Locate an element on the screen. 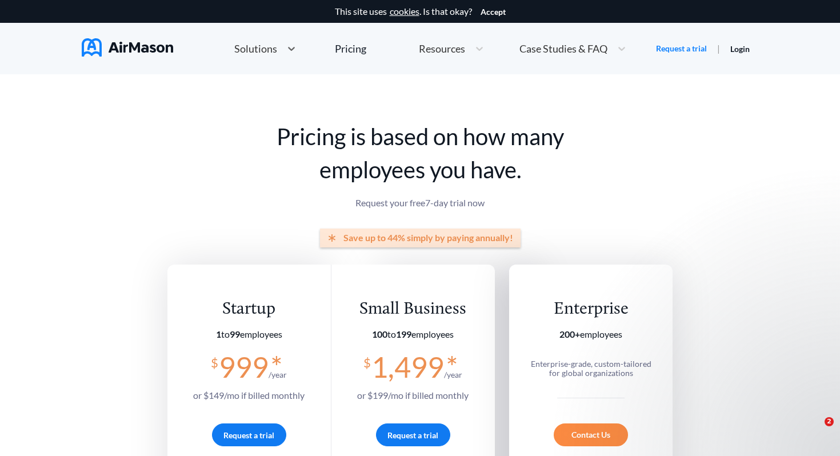 The width and height of the screenshot is (840, 456). b: 1 is located at coordinates (218, 334).